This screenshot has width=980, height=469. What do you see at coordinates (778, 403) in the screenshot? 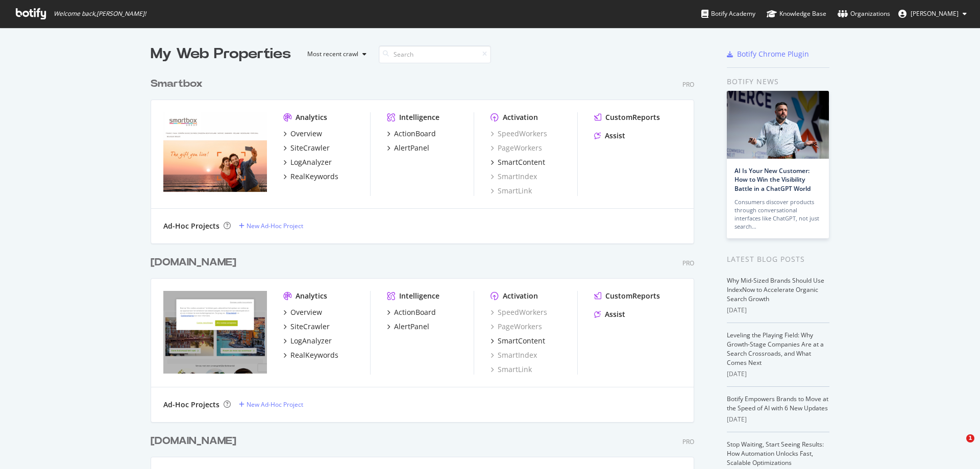
I see `a: Botify Empowers Brands to Move at the Speed of AI with 6 New Updates` at bounding box center [778, 403].